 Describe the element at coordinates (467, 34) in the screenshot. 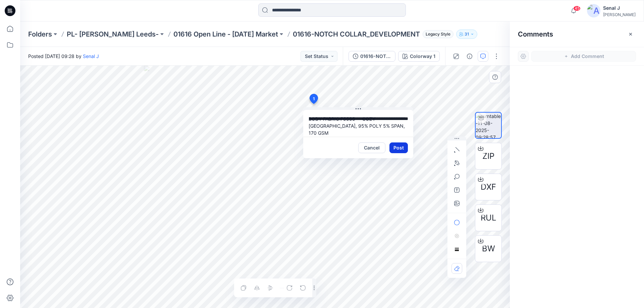

I see `p: 31` at that location.